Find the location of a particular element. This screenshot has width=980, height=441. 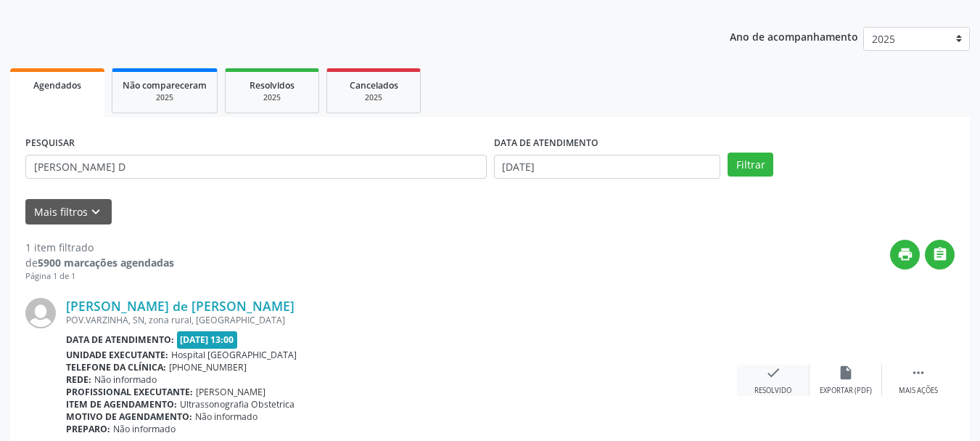

span: Resolvidos is located at coordinates (272, 85).